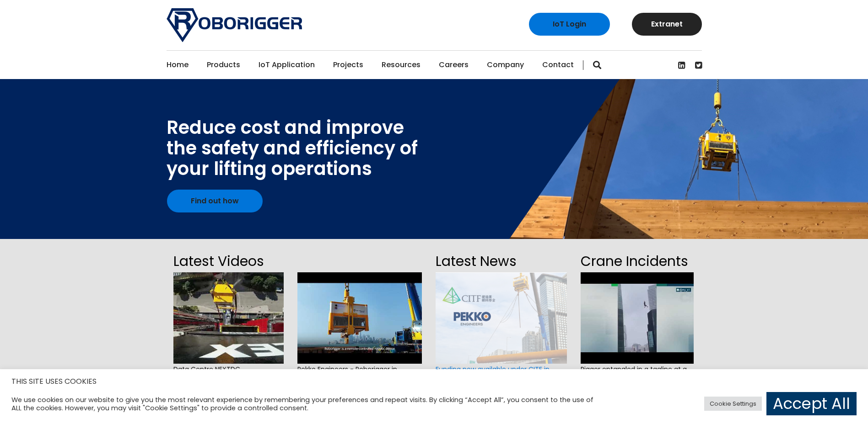 The image size is (868, 424). Describe the element at coordinates (215, 201) in the screenshot. I see `a: Find out how` at that location.